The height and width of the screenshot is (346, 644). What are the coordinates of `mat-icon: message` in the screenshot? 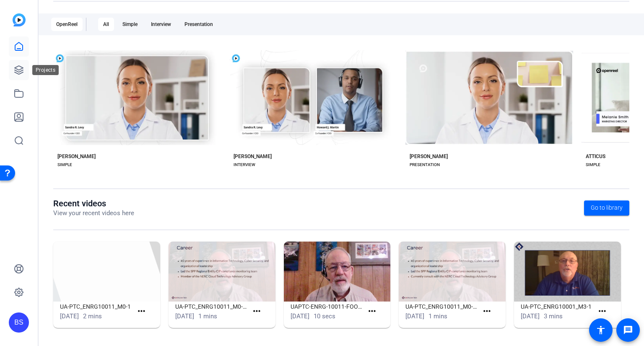 It's located at (628, 330).